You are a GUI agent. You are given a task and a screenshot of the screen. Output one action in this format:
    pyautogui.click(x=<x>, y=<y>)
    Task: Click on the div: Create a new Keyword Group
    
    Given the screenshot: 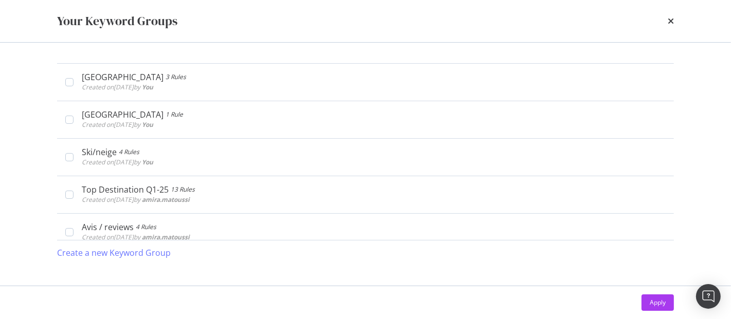 What is the action you would take?
    pyautogui.click(x=114, y=253)
    